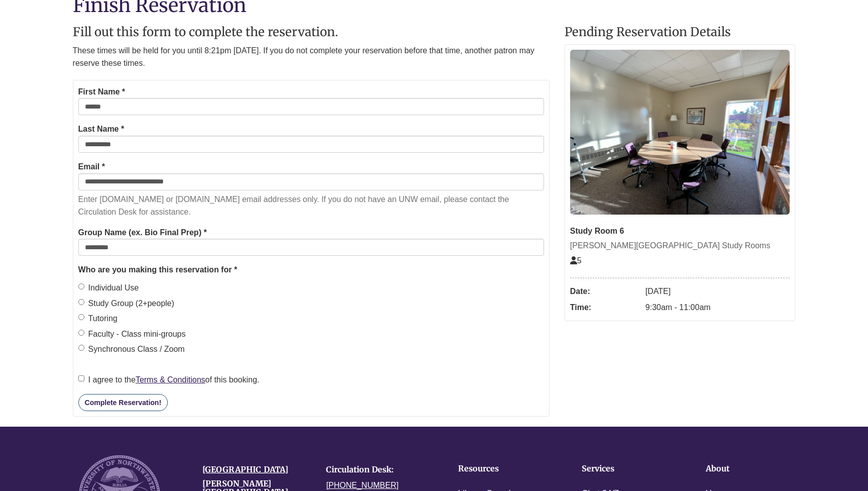 The width and height of the screenshot is (868, 491). I want to click on dt: Time:, so click(605, 307).